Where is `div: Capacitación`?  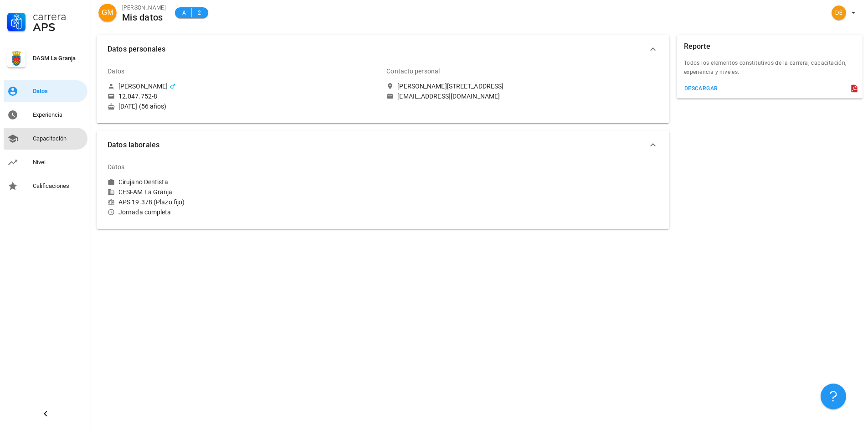
div: Capacitación is located at coordinates (58, 139).